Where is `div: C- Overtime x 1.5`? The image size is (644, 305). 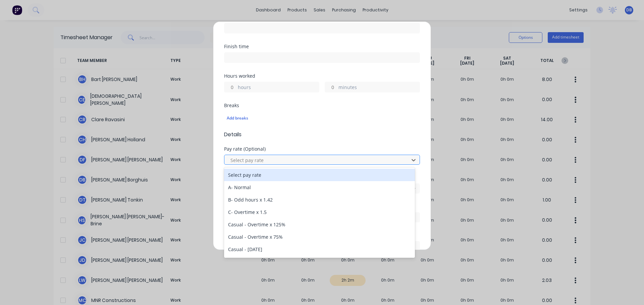 div: C- Overtime x 1.5 is located at coordinates (319, 212).